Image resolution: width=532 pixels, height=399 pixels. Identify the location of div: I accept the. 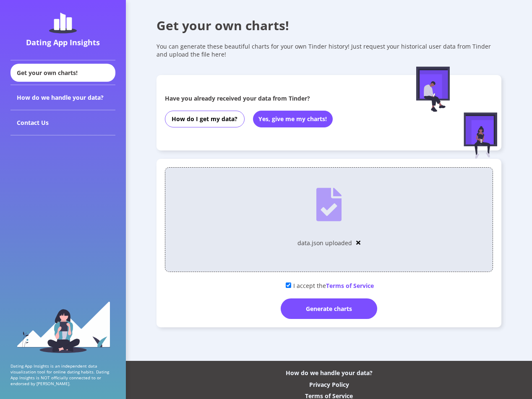
(329, 285).